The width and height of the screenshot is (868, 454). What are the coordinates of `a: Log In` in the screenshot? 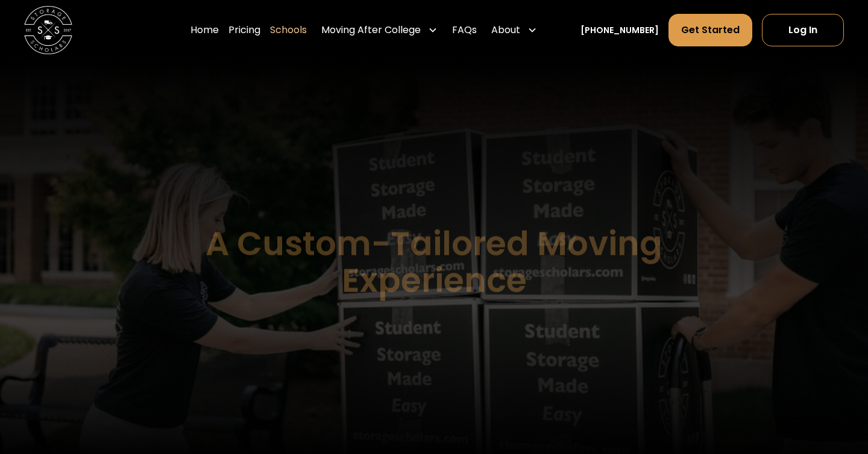 It's located at (802, 30).